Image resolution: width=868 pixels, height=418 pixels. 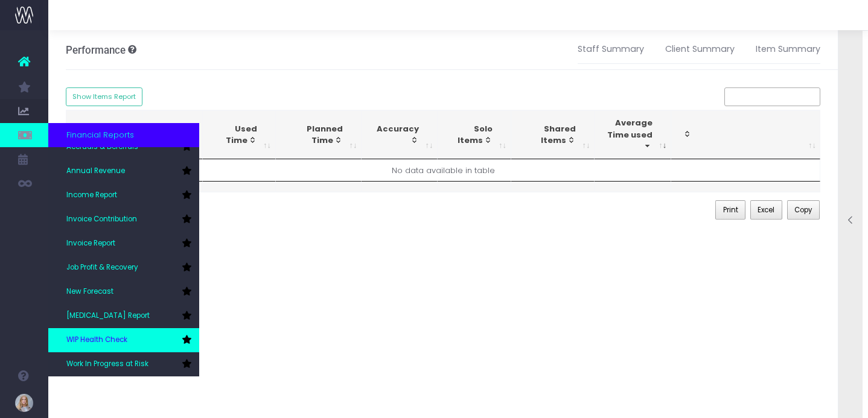 What do you see at coordinates (123, 147) in the screenshot?
I see `a: Accruals & Deferrals` at bounding box center [123, 147].